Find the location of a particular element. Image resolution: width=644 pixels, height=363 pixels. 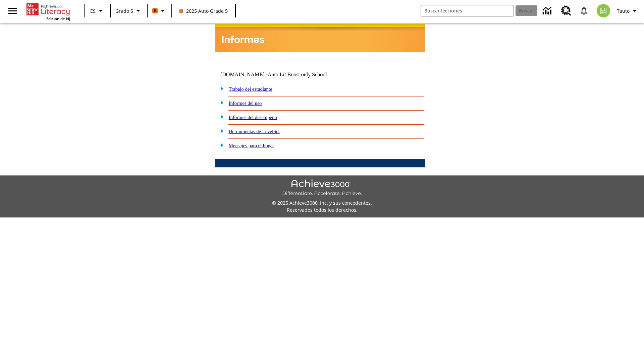

a: Herramientas de LevelSet is located at coordinates (254, 131).